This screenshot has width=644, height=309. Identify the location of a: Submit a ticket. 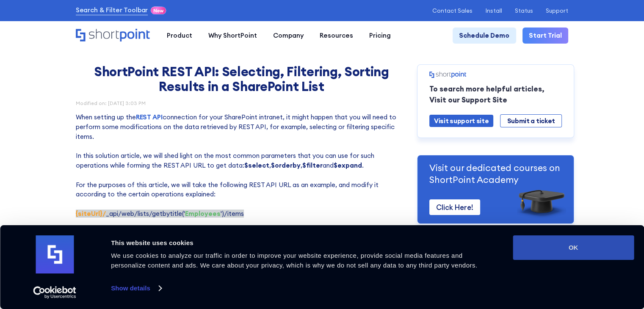
(531, 121).